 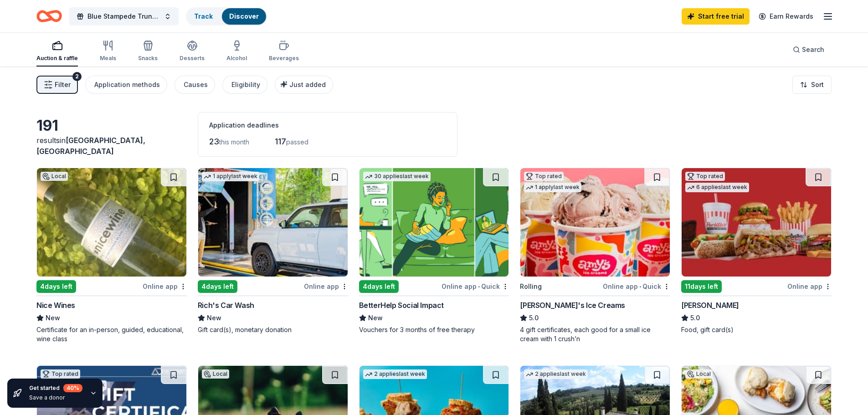 What do you see at coordinates (397, 177) in the screenshot?
I see `div: 30 applies last week` at bounding box center [397, 177].